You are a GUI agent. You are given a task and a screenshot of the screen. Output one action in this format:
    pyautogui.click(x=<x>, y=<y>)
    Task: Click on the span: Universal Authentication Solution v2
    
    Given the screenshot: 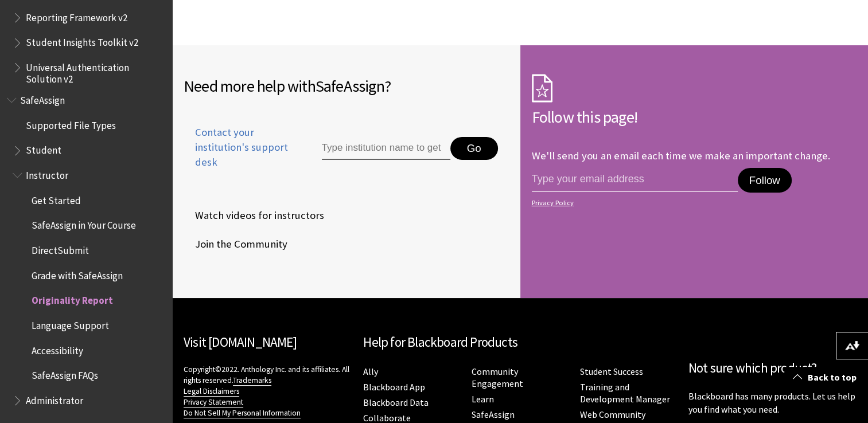 What is the action you would take?
    pyautogui.click(x=95, y=71)
    